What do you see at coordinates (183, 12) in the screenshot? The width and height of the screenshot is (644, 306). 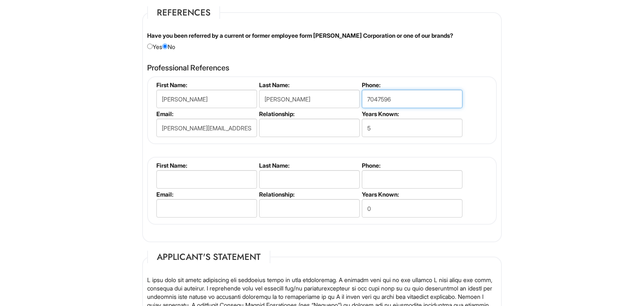 I see `legend: References` at bounding box center [183, 12].